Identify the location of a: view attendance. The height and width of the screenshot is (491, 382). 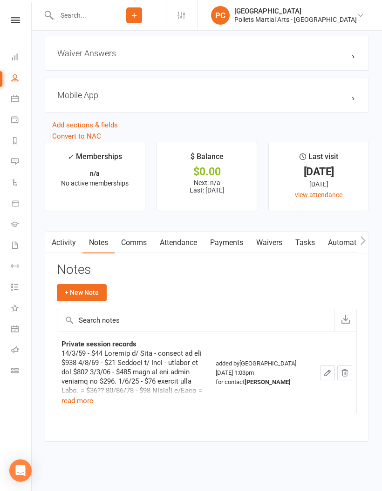
(318, 195).